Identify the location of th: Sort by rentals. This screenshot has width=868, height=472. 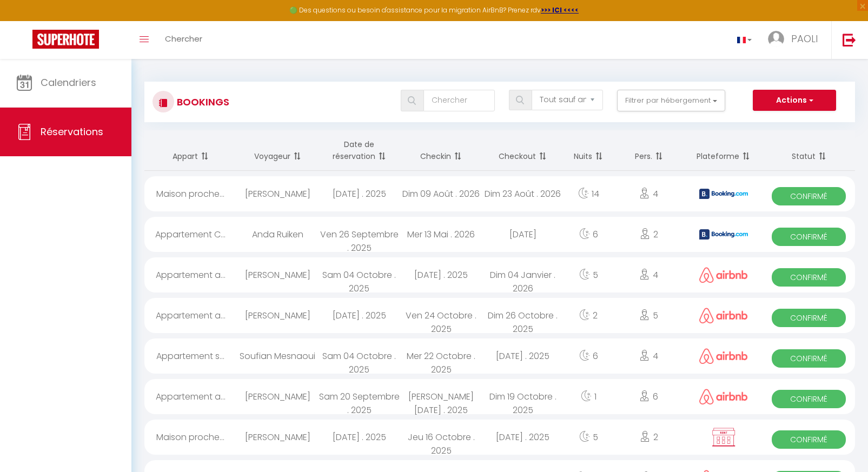
(191, 150).